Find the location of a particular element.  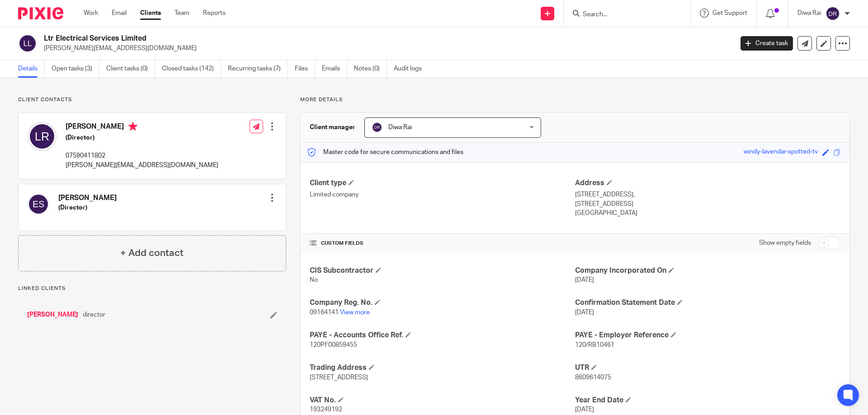

span: 8609614075 is located at coordinates (593, 378).